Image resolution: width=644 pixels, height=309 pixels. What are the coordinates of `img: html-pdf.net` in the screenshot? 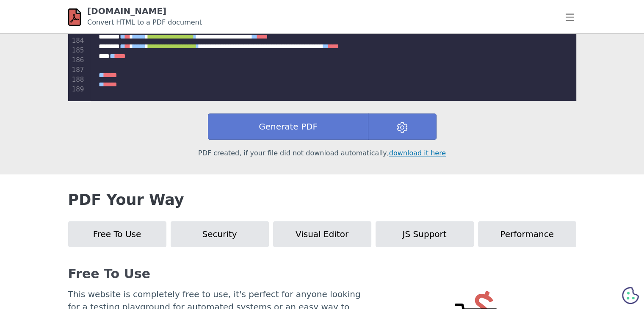 It's located at (75, 17).